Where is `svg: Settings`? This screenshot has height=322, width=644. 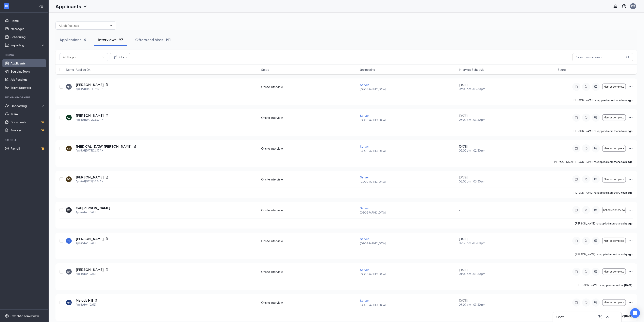
svg: Settings is located at coordinates (7, 316).